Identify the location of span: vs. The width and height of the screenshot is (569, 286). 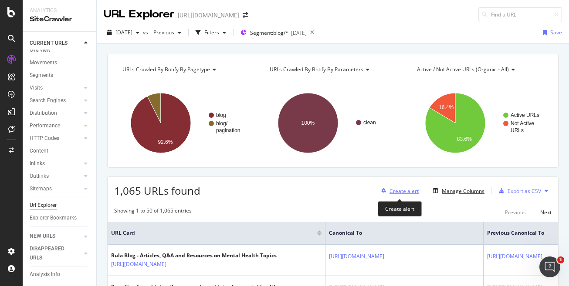
(146, 32).